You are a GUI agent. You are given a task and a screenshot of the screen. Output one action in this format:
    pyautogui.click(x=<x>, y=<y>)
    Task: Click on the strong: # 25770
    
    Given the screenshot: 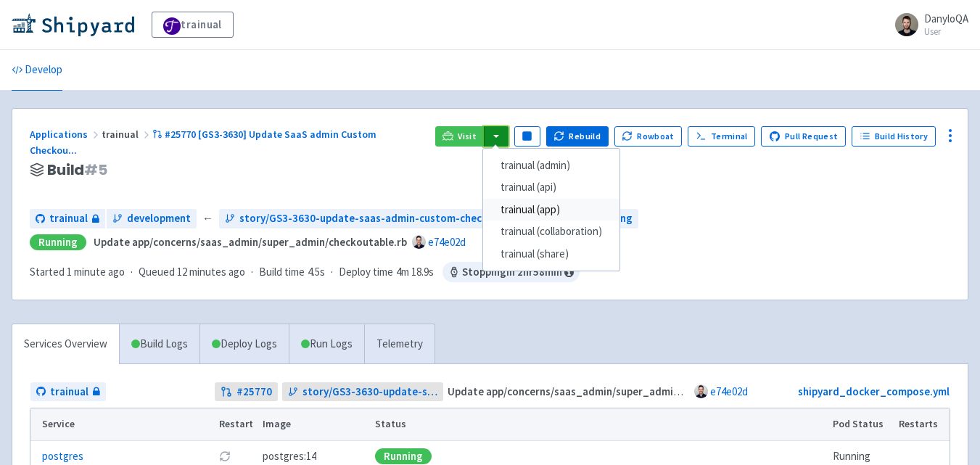 What is the action you would take?
    pyautogui.click(x=254, y=392)
    